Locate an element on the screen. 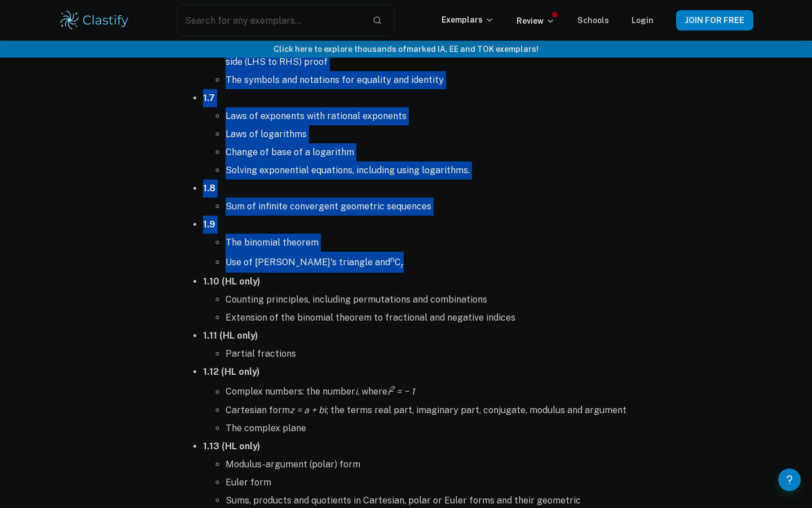  li: Laws of logarithms is located at coordinates (428, 135).